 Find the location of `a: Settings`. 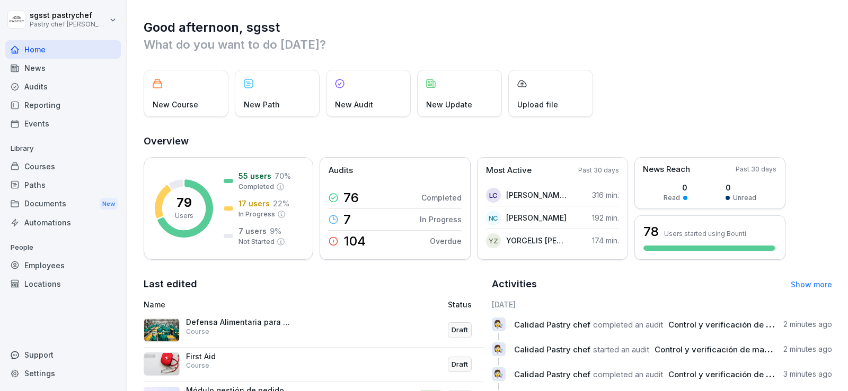

a: Settings is located at coordinates (63, 373).